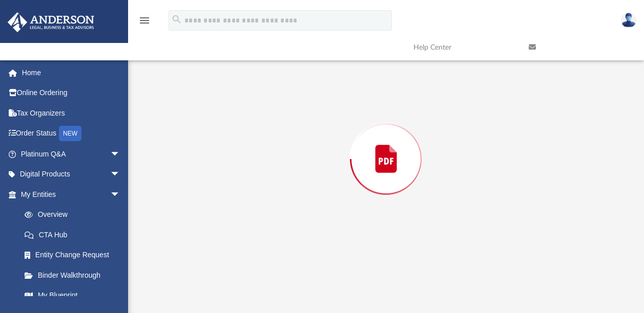  What do you see at coordinates (463, 47) in the screenshot?
I see `a: Help Center` at bounding box center [463, 47].